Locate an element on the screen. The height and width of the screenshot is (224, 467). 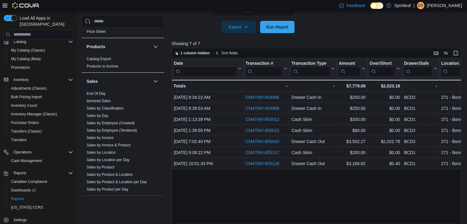
span: Run Report is located at coordinates (277, 27).